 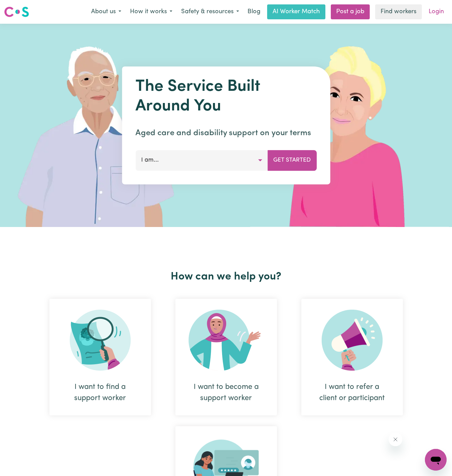 What do you see at coordinates (226, 96) in the screenshot?
I see `h1: The Service Built Around You` at bounding box center [226, 96].